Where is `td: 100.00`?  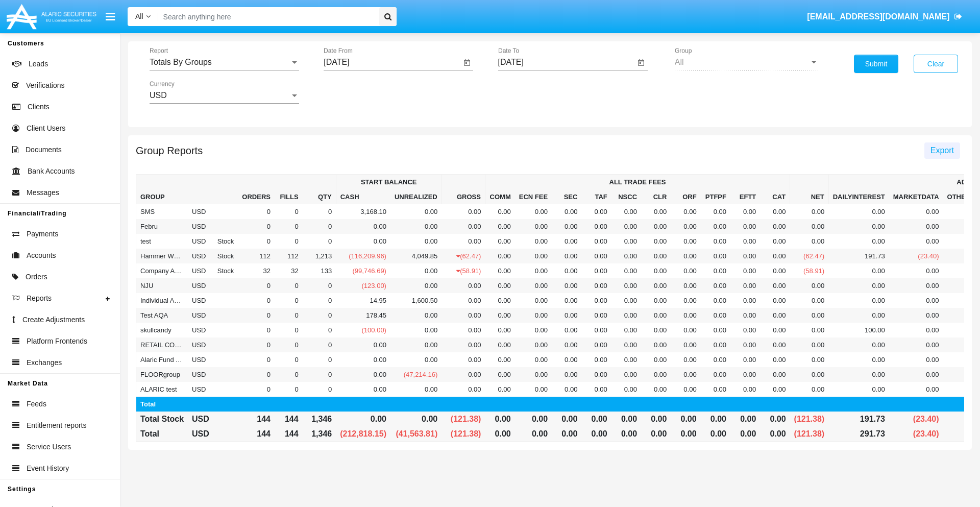
td: 100.00 is located at coordinates (859, 330).